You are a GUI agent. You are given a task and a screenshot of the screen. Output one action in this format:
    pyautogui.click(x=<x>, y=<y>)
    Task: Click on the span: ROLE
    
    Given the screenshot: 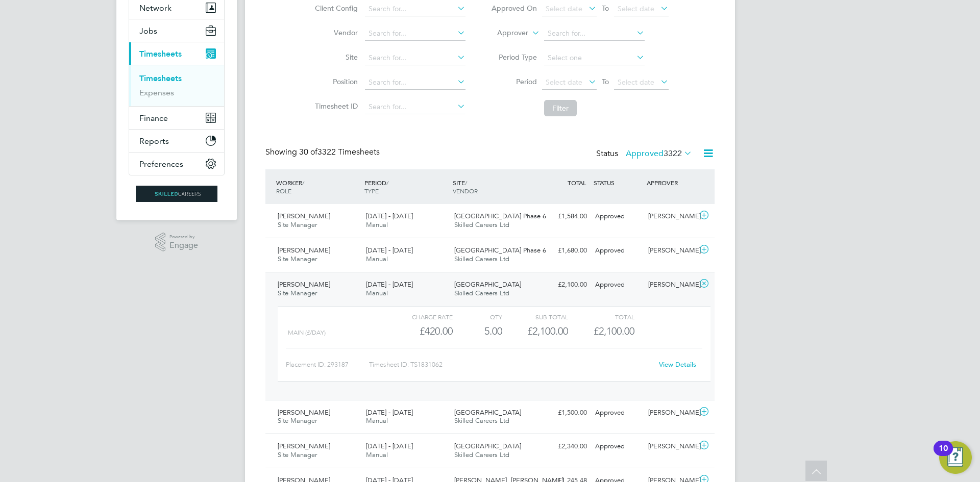 What is the action you would take?
    pyautogui.click(x=284, y=191)
    